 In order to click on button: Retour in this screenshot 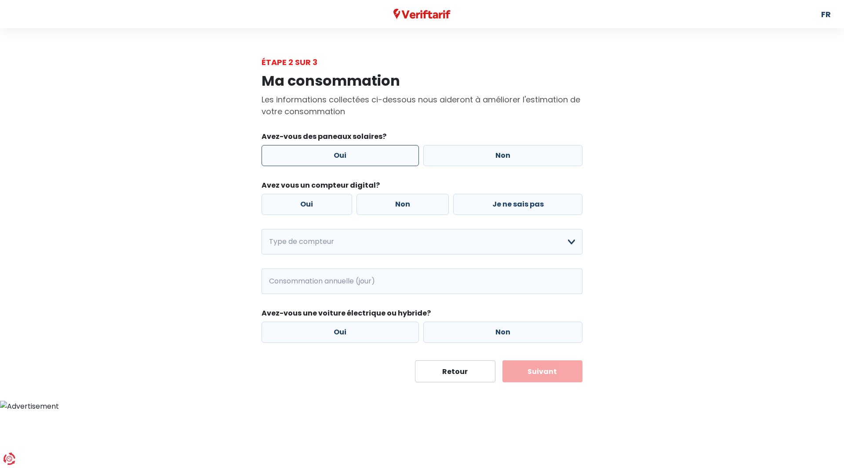, I will do `click(455, 371)`.